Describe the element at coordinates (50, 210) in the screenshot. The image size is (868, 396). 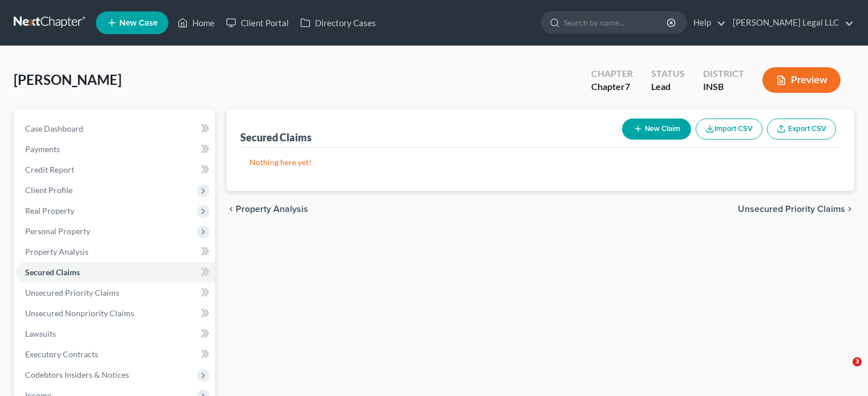
I see `span: Real Property` at that location.